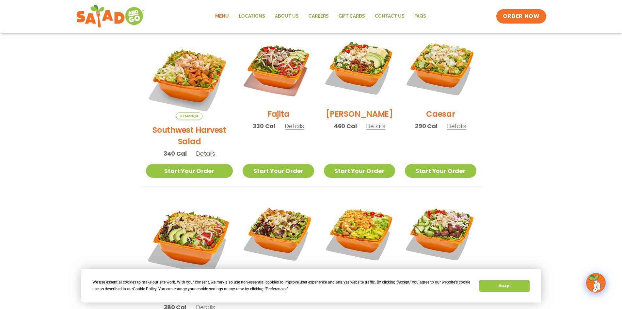  Describe the element at coordinates (264, 126) in the screenshot. I see `span: 330 Cal` at that location.